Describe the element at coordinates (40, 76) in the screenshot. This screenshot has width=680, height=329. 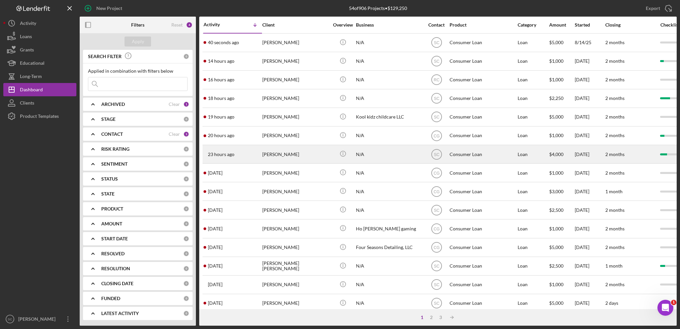
I see `button: Long-Term` at that location.